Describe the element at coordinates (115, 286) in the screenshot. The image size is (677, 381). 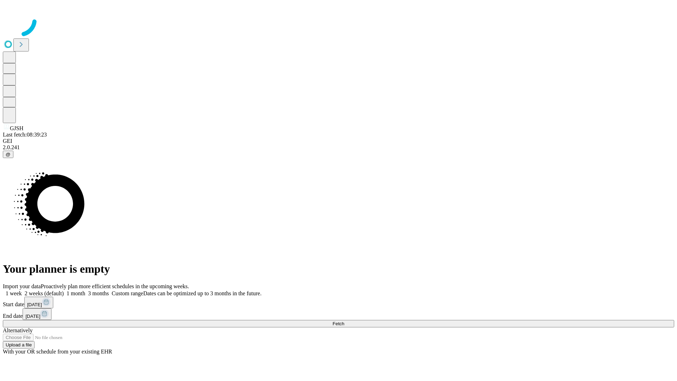
I see `span: Proactively plan more efficient schedules in the upcoming weeks.` at that location.